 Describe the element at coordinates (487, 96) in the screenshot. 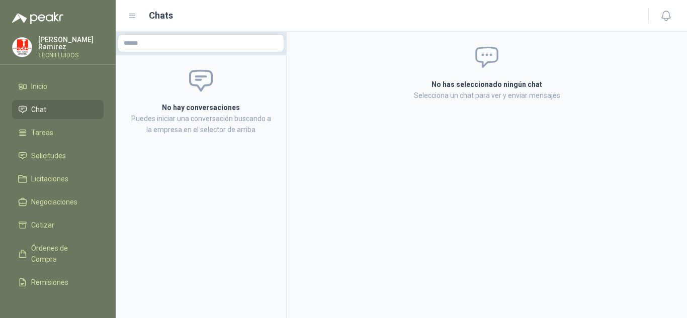

I see `p: Selecciona un chat para ver y enviar mensajes` at that location.